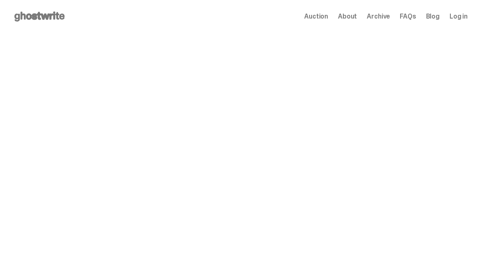 The height and width of the screenshot is (268, 487). Describe the element at coordinates (408, 16) in the screenshot. I see `span: FAQs` at that location.